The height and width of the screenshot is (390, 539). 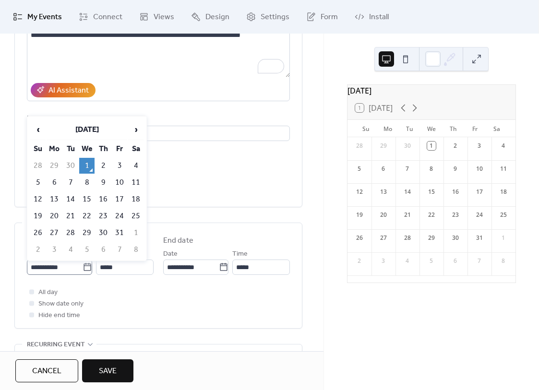 I want to click on td: 10, so click(x=119, y=182).